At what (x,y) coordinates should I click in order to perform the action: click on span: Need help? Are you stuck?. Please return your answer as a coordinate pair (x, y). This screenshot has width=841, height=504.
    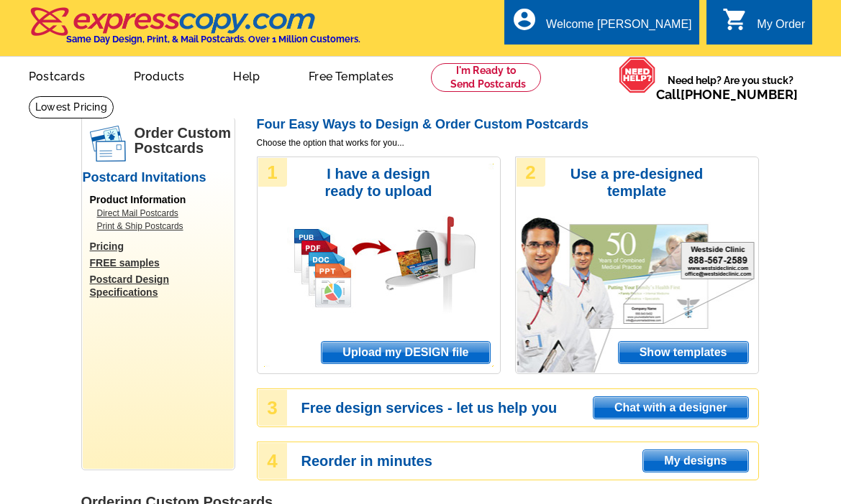
    Looking at the image, I should click on (730, 88).